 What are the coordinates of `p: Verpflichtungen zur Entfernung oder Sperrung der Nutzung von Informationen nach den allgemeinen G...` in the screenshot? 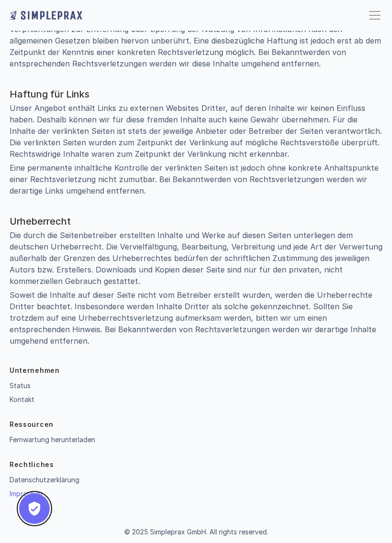 It's located at (196, 46).